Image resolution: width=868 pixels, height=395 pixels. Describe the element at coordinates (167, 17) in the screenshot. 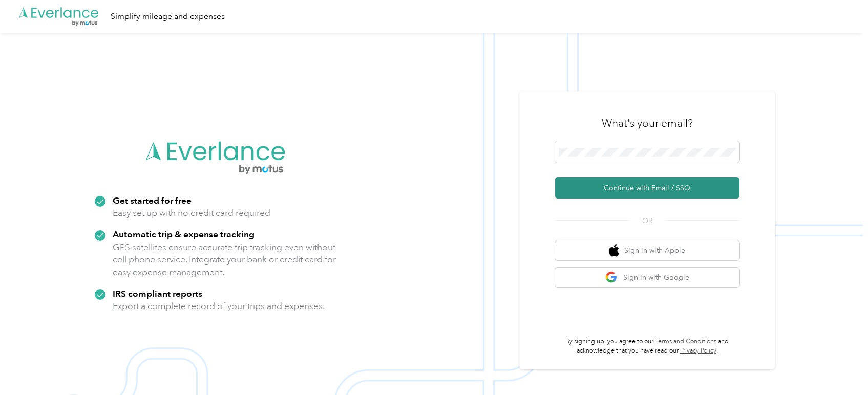

I see `div: Simplify mileage and expenses` at that location.